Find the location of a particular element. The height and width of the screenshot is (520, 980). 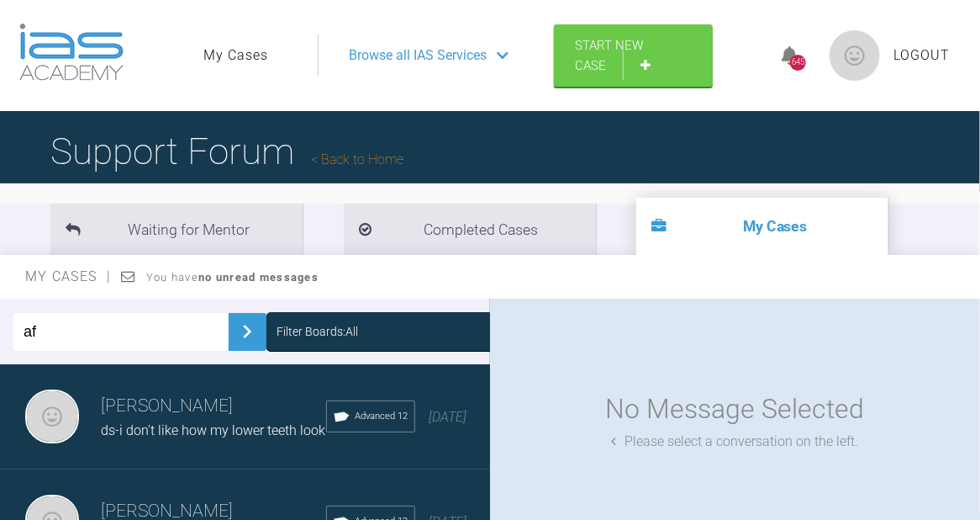

strong: no unread messages is located at coordinates (258, 277).